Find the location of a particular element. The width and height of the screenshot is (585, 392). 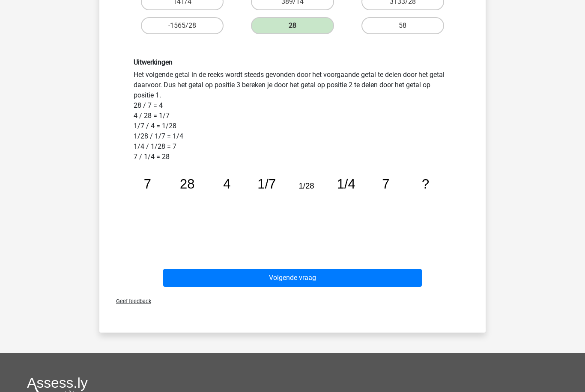

tspan: 28 is located at coordinates (187, 184).